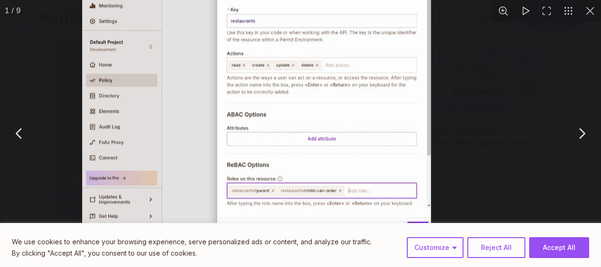 Image resolution: width=601 pixels, height=267 pixels. What do you see at coordinates (435, 247) in the screenshot?
I see `button: Customize` at bounding box center [435, 247].